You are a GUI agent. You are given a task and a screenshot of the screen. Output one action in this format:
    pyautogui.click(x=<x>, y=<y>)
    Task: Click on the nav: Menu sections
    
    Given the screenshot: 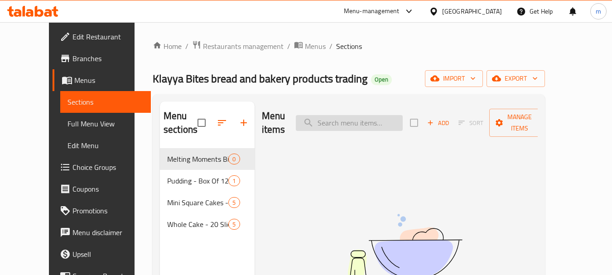 What is the action you would take?
    pyautogui.click(x=207, y=192)
    